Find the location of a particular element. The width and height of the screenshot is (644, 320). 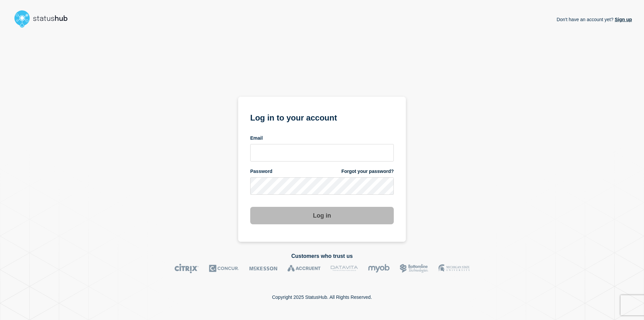

span: Password is located at coordinates (262, 171).